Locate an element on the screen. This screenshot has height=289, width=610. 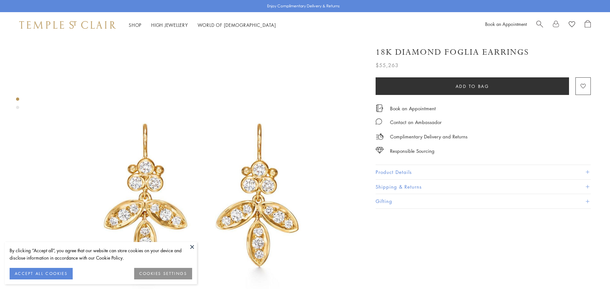
nav: Main navigation is located at coordinates (202, 25).